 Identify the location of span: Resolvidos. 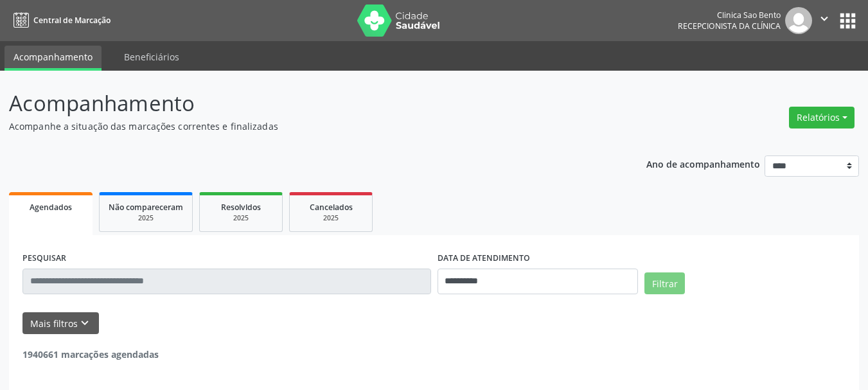
(241, 207).